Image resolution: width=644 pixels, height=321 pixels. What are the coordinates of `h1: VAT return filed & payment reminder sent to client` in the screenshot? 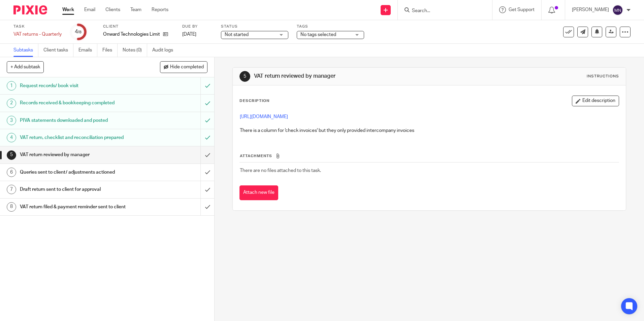 It's located at (78, 207).